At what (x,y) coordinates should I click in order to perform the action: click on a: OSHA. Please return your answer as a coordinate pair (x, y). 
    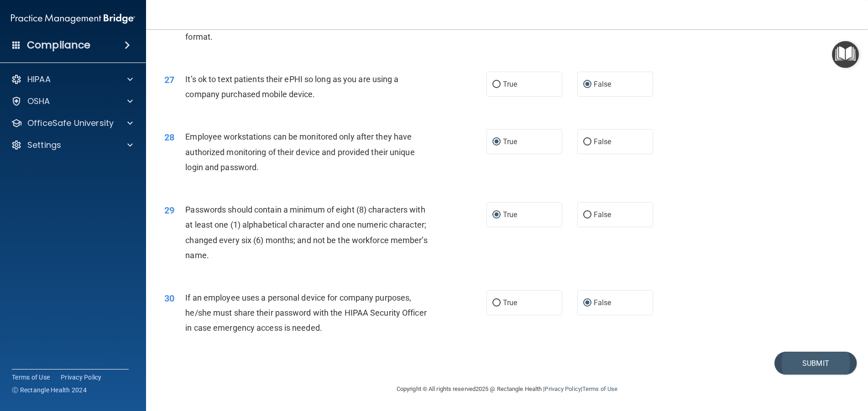
    Looking at the image, I should click on (72, 101).